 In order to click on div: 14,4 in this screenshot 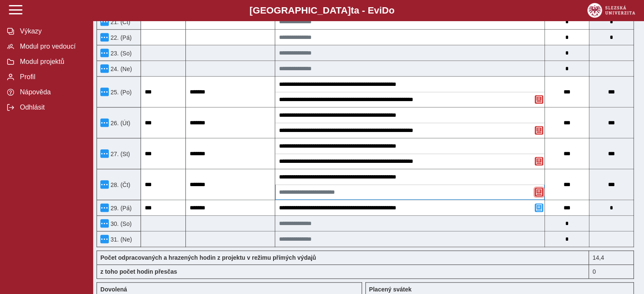, I will do `click(612, 257)`.